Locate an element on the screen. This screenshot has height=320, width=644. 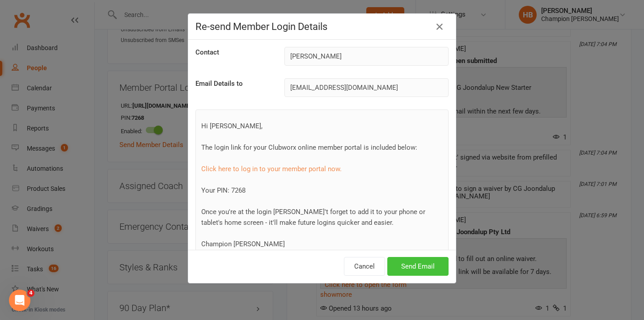
button: Cancel is located at coordinates (364, 267).